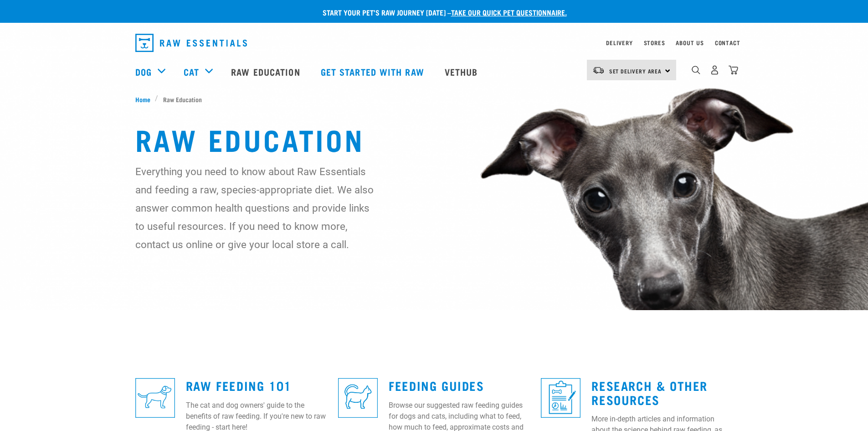 This screenshot has width=868, height=431. I want to click on img: Raw Essentials Logo, so click(191, 43).